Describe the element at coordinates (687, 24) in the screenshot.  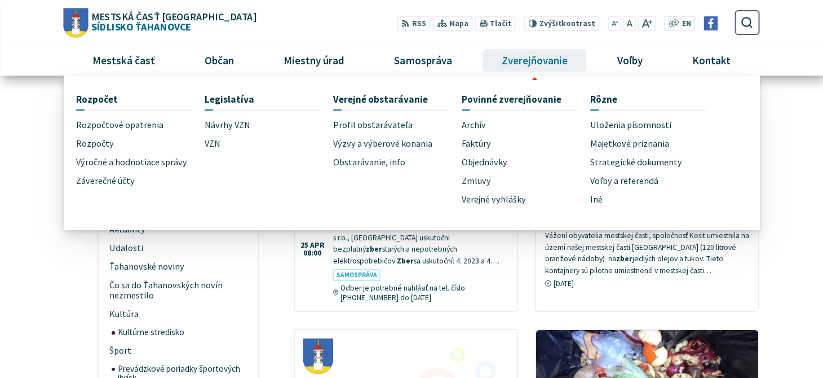
I see `span: EN` at that location.